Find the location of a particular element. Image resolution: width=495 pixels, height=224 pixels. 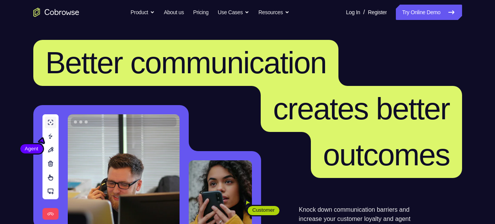

a: Go to the home page is located at coordinates (56, 12).